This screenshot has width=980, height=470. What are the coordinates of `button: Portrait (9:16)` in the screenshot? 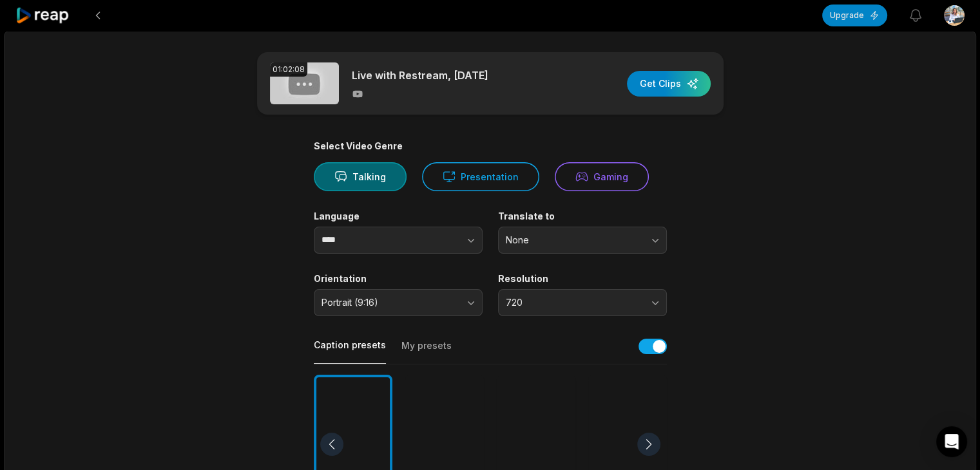 It's located at (398, 303).